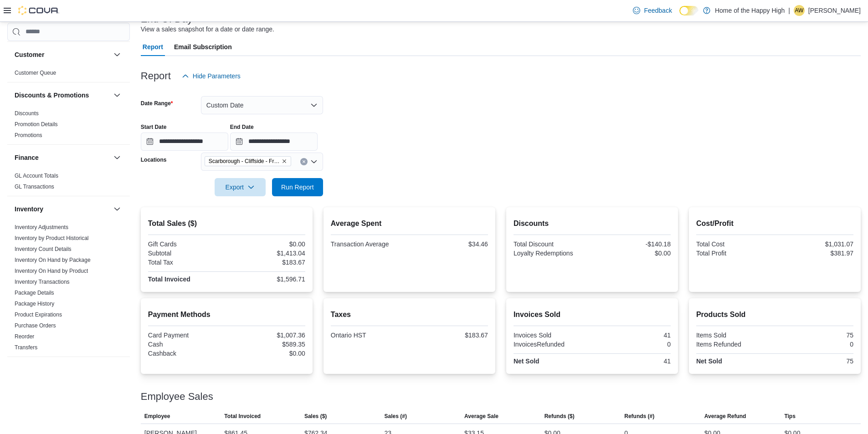 The height and width of the screenshot is (434, 868). What do you see at coordinates (52, 238) in the screenshot?
I see `a: Inventory by Product Historical` at bounding box center [52, 238].